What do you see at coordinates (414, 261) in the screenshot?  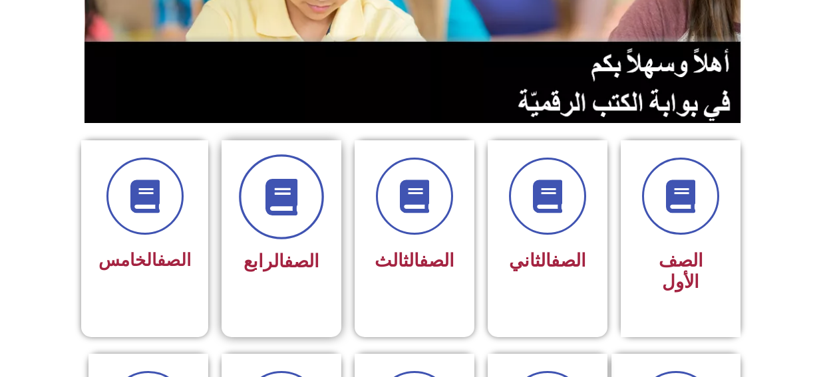 I see `span: الثالث` at bounding box center [414, 261].